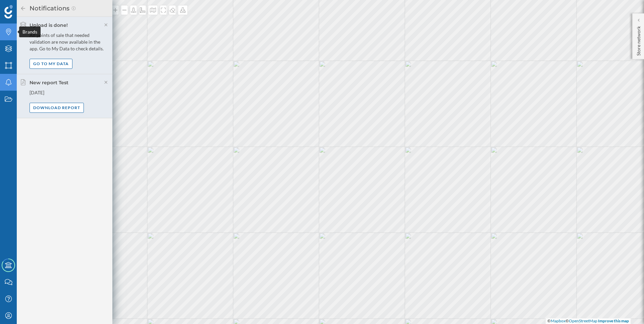 This screenshot has width=644, height=324. What do you see at coordinates (638, 40) in the screenshot?
I see `p: Store network` at bounding box center [638, 40].